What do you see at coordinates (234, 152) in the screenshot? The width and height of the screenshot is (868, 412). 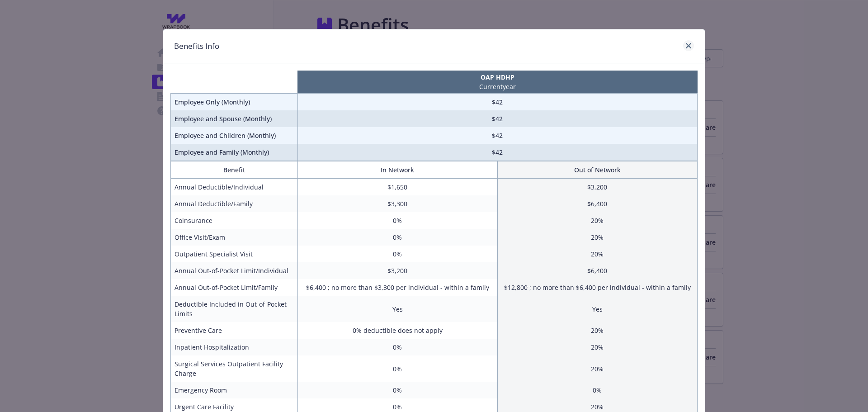 I see `td: Employee and Family (Monthly)` at bounding box center [234, 152].